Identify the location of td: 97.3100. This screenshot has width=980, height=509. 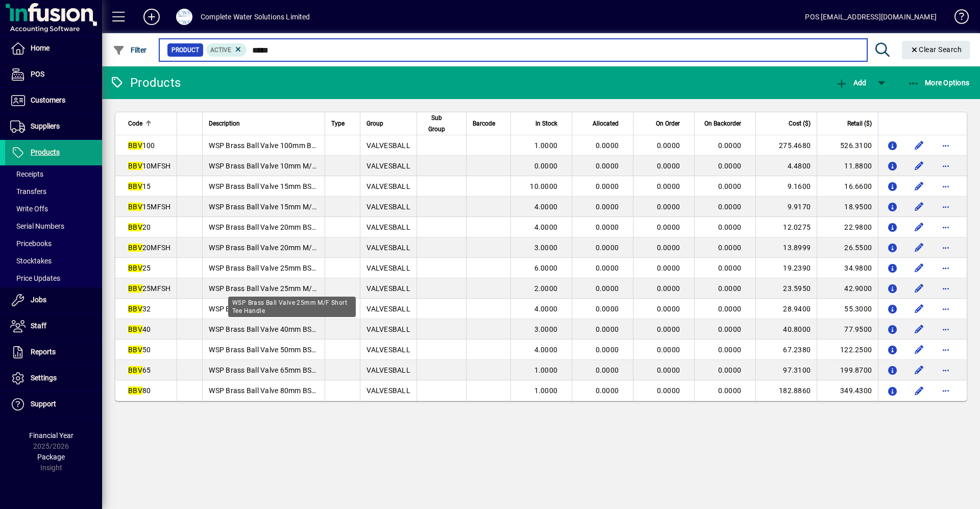
(786, 370).